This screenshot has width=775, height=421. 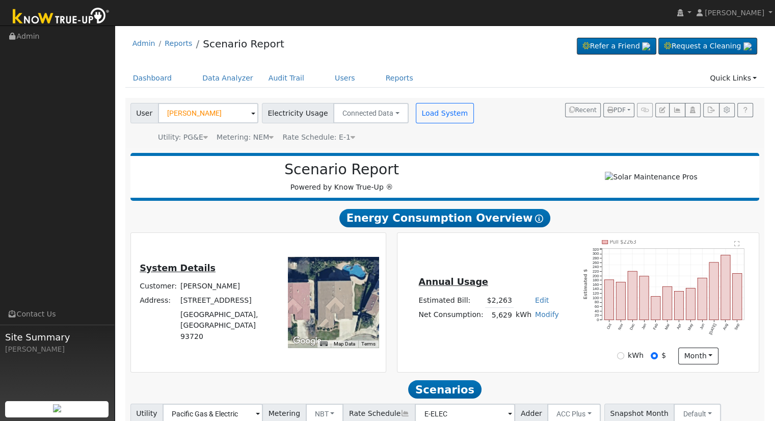 What do you see at coordinates (451, 300) in the screenshot?
I see `td: Estimated Bill:` at bounding box center [451, 300].